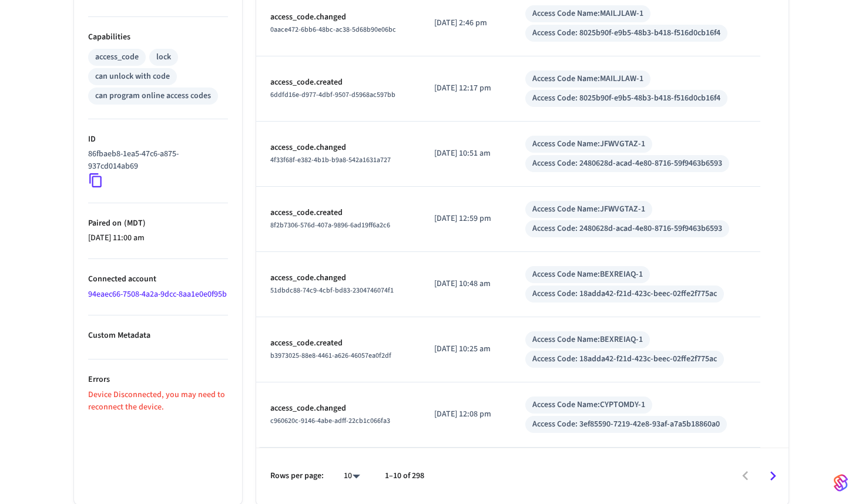  Describe the element at coordinates (773, 475) in the screenshot. I see `button: Go to next page` at that location.